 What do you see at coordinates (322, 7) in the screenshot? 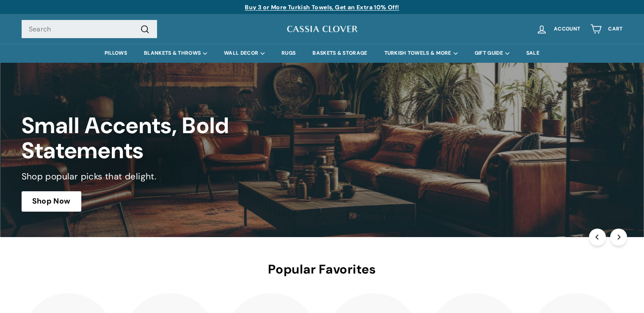
I see `a: Buy 3 or More Turkish Towels, Get an Extra 10% Off!` at bounding box center [322, 7].